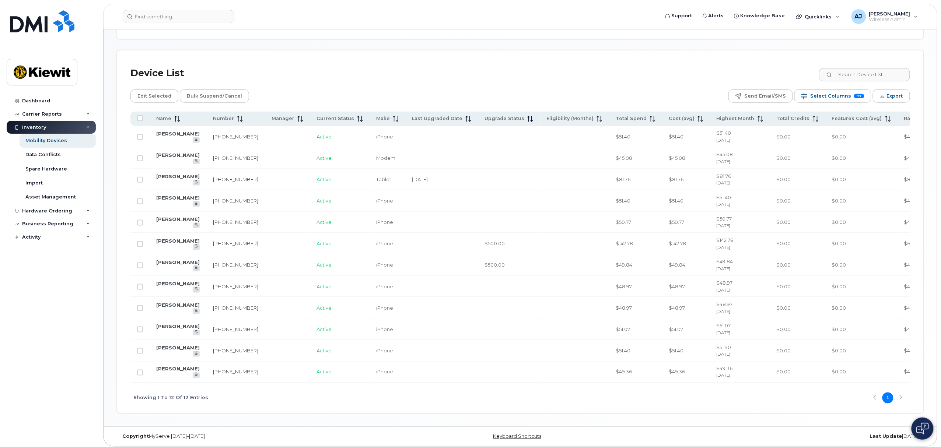 Image resolution: width=941 pixels, height=447 pixels. Describe the element at coordinates (171, 398) in the screenshot. I see `span: Showing 1 To 12 Of 12 Entries` at that location.